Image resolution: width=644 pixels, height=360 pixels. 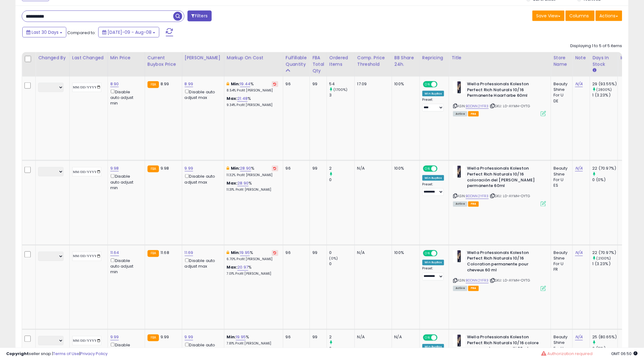 What do you see at coordinates (561, 262) in the screenshot?
I see `div: Beauty Shine For U FR` at bounding box center [561, 262].